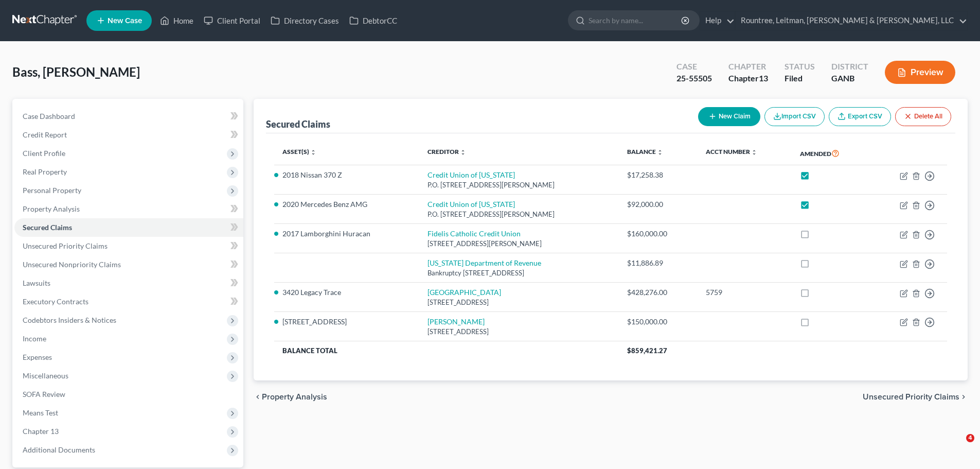 This screenshot has width=980, height=469. I want to click on li: 3420 Legacy Trace, so click(347, 292).